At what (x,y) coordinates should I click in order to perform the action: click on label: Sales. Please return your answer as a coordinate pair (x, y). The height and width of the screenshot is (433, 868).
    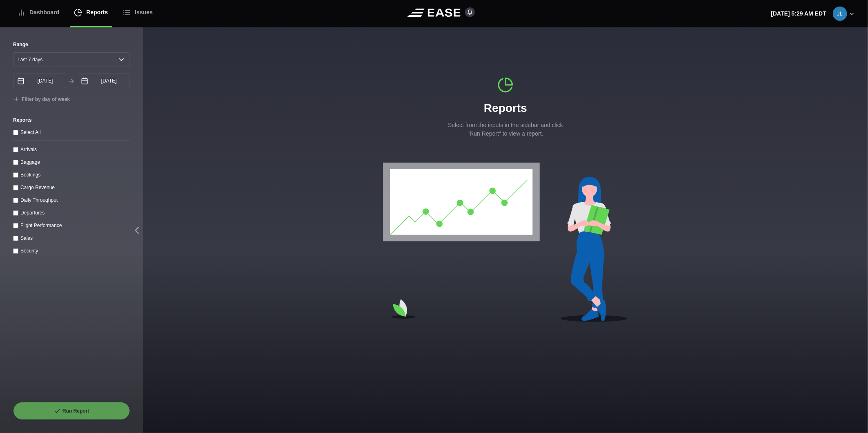
    Looking at the image, I should click on (26, 238).